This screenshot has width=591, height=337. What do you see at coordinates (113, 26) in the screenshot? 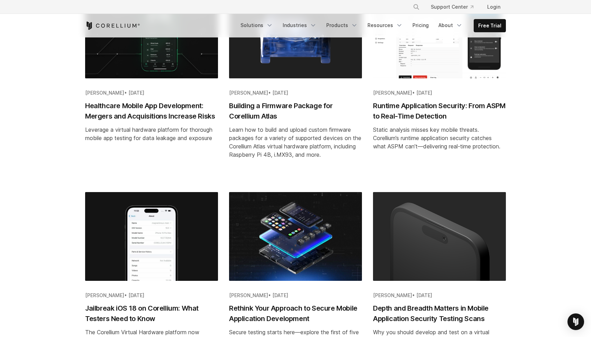
I see `a: Corellium Home` at bounding box center [113, 26].